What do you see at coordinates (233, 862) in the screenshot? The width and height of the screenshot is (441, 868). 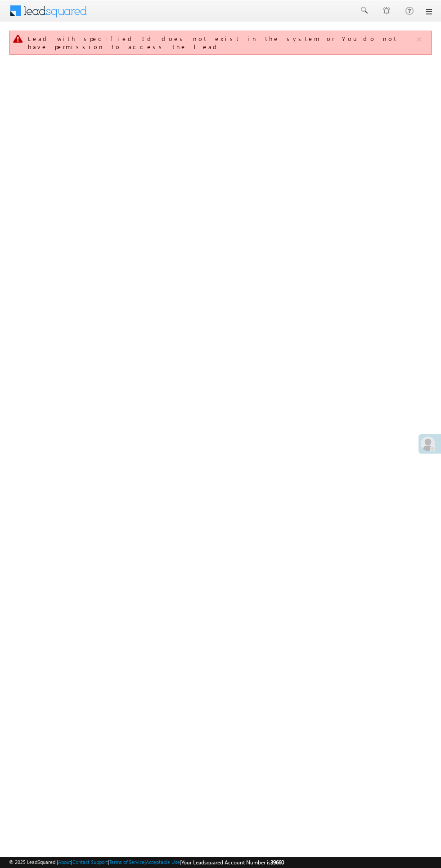 I see `span: Your Leadsquared Account Number is` at bounding box center [233, 862].